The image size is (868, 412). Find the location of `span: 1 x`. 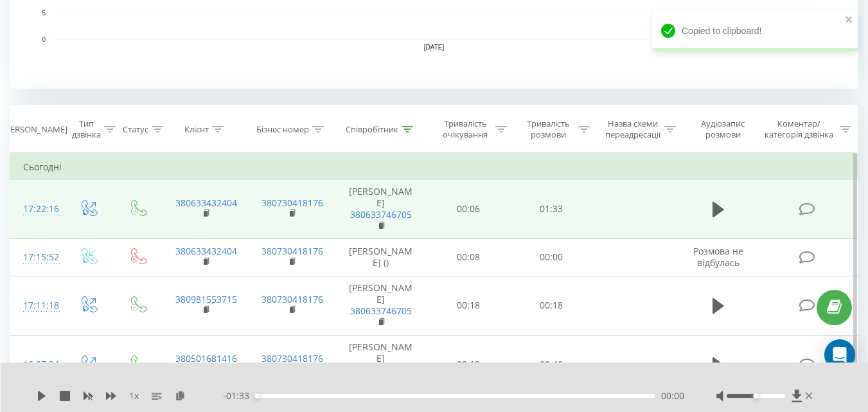

span: 1 x is located at coordinates (134, 395).